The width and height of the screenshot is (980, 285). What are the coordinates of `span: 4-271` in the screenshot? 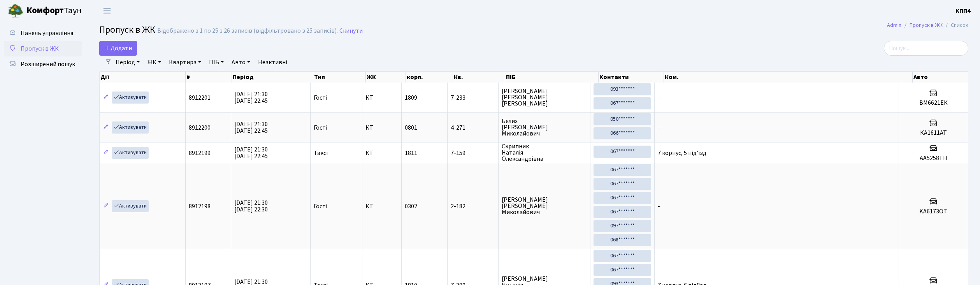 It's located at (473, 128).